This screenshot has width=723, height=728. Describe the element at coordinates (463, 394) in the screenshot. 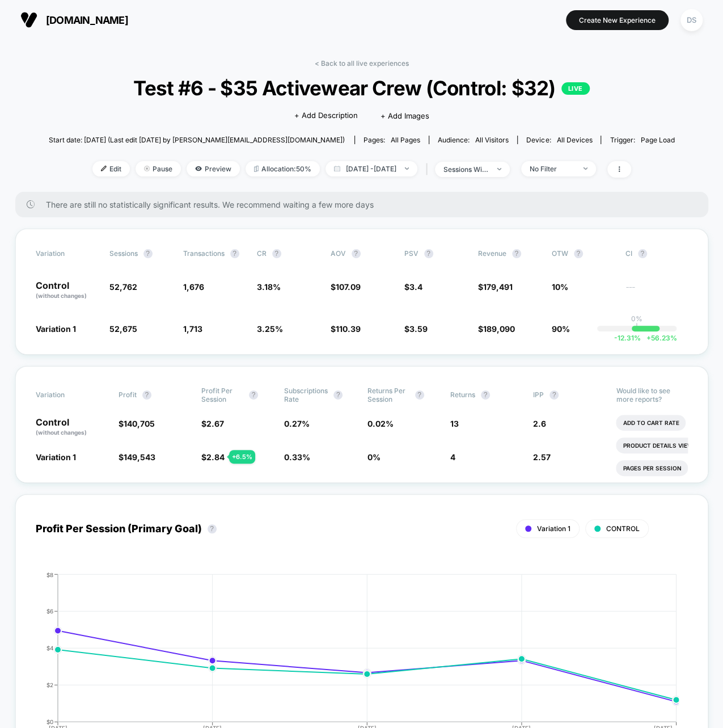

I see `span: Returns` at that location.